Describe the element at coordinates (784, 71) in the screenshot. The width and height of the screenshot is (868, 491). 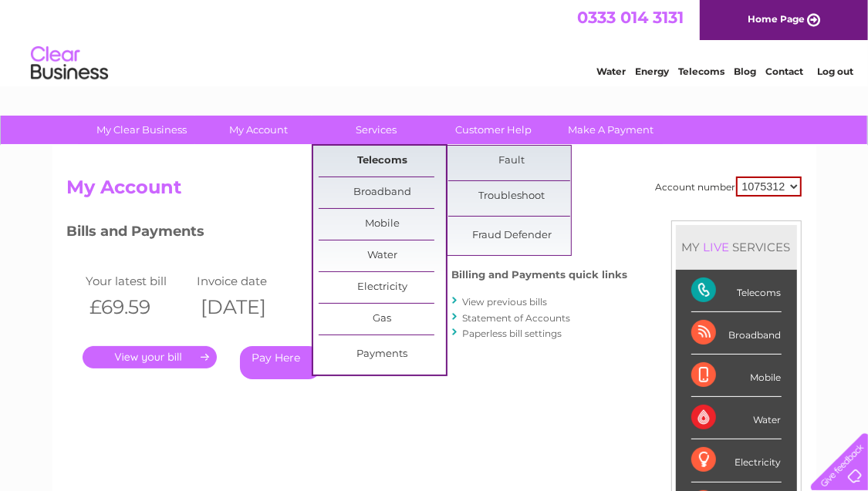
I see `a: Contact` at that location.